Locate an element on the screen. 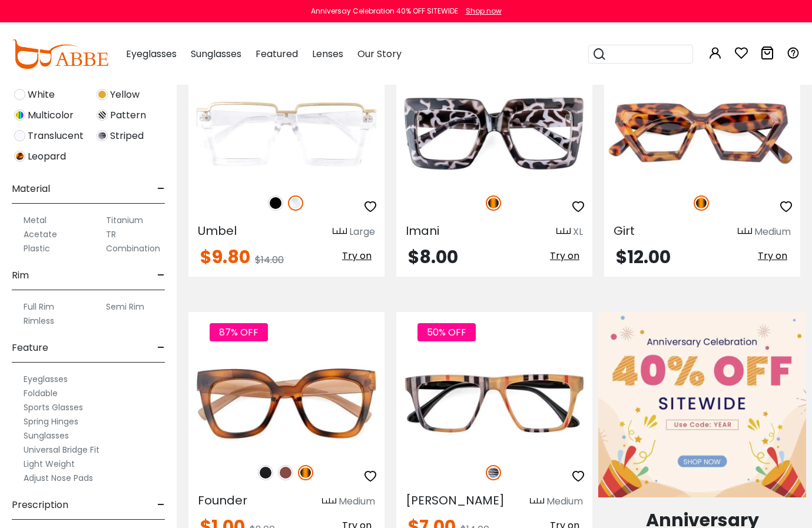 This screenshot has height=528, width=812. img: Translucent is located at coordinates (19, 135).